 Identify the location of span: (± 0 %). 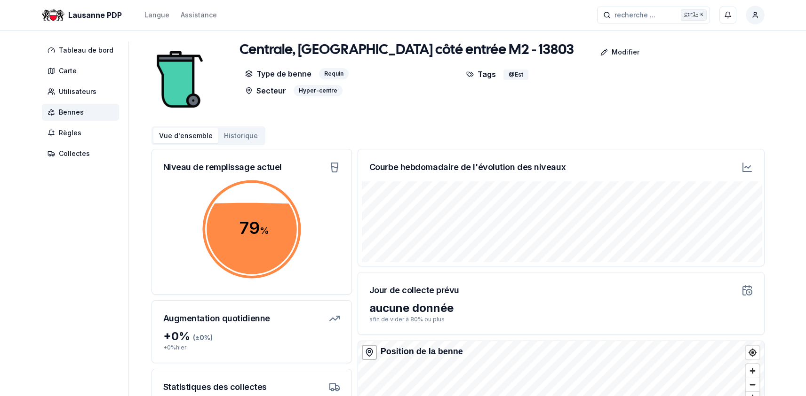
(203, 338).